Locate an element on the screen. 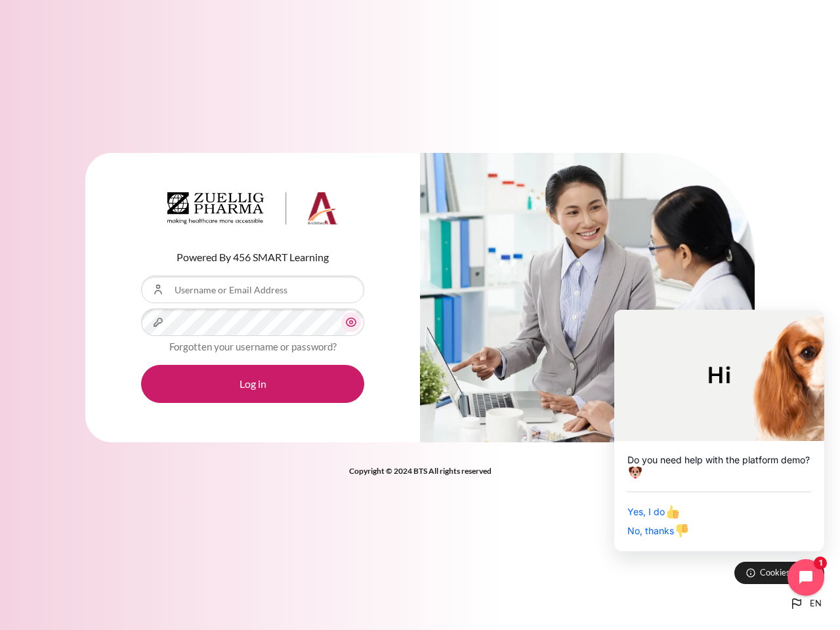 The height and width of the screenshot is (630, 840). p: Powered By 456 SMART Learning is located at coordinates (253, 257).